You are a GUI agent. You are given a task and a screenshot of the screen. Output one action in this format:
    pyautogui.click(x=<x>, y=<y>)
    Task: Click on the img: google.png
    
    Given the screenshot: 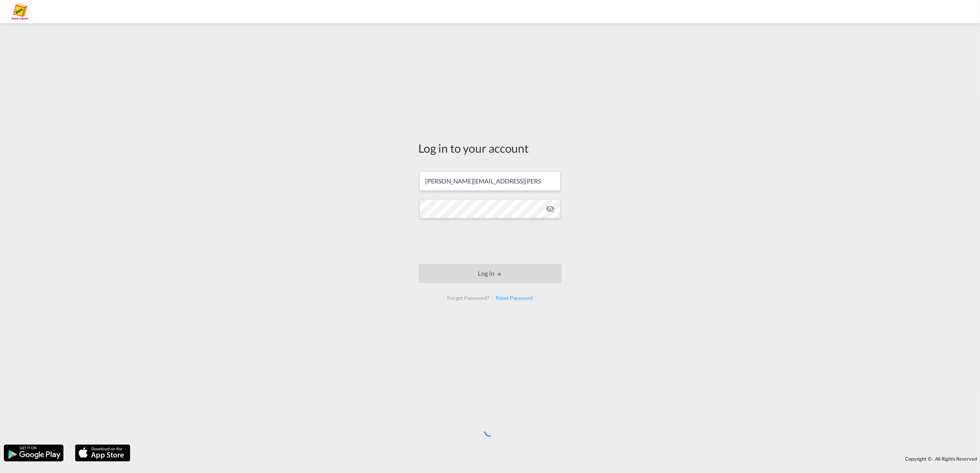 What is the action you would take?
    pyautogui.click(x=33, y=452)
    